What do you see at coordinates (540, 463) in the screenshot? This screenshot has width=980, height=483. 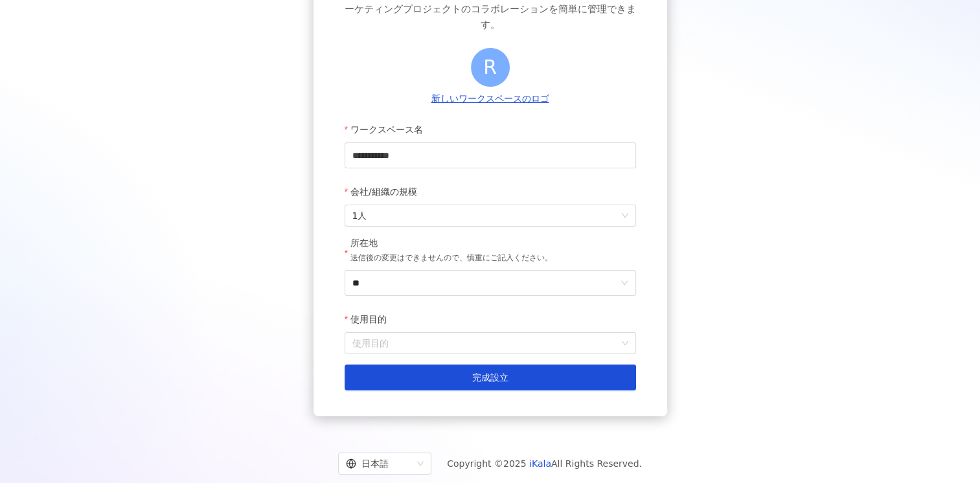 I see `a: iKala` at bounding box center [540, 463].